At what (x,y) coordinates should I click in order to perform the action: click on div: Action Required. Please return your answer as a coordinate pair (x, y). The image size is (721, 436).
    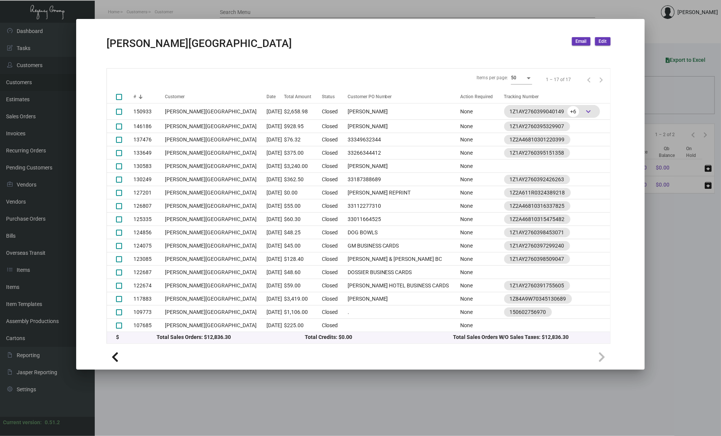
    Looking at the image, I should click on (477, 97).